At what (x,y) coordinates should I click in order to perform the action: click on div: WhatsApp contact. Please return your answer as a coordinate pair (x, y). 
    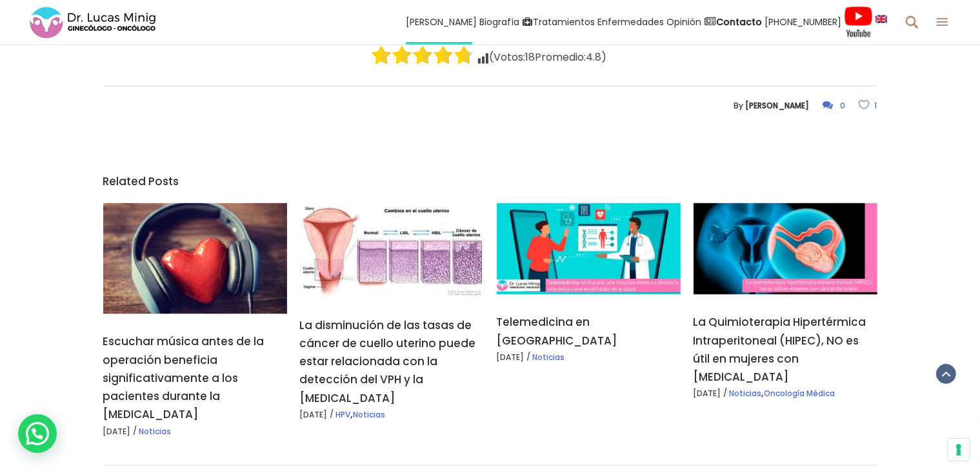
    Looking at the image, I should click on (37, 434).